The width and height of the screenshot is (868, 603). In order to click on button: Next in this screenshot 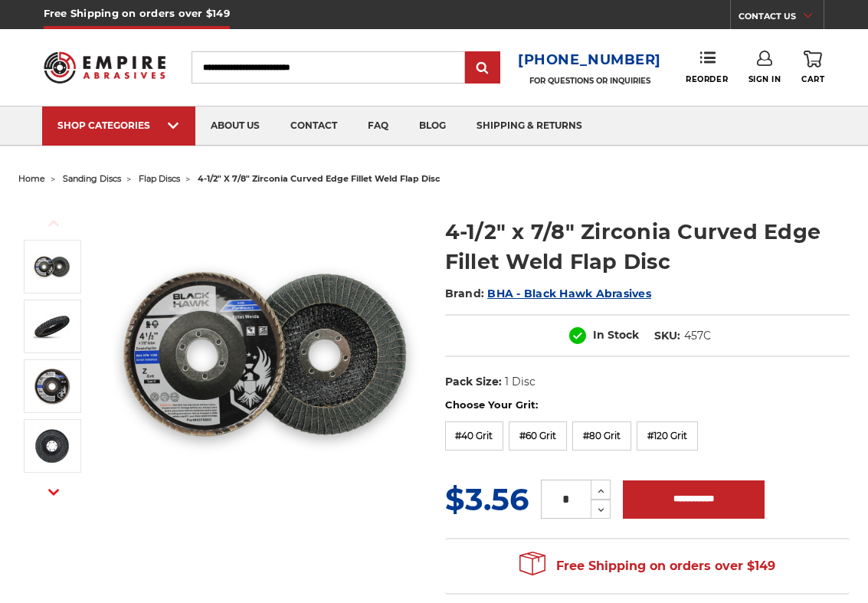, I will do `click(54, 492)`.